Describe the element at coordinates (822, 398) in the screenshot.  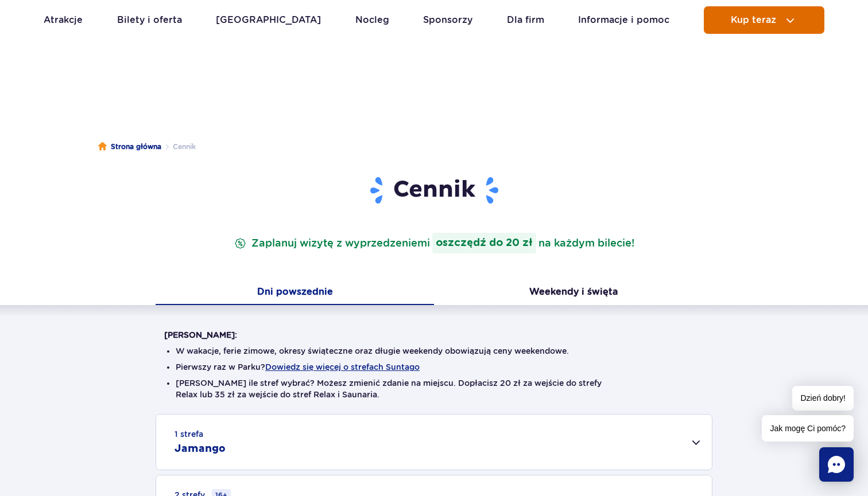
I see `span: Dzień dobry!` at that location.